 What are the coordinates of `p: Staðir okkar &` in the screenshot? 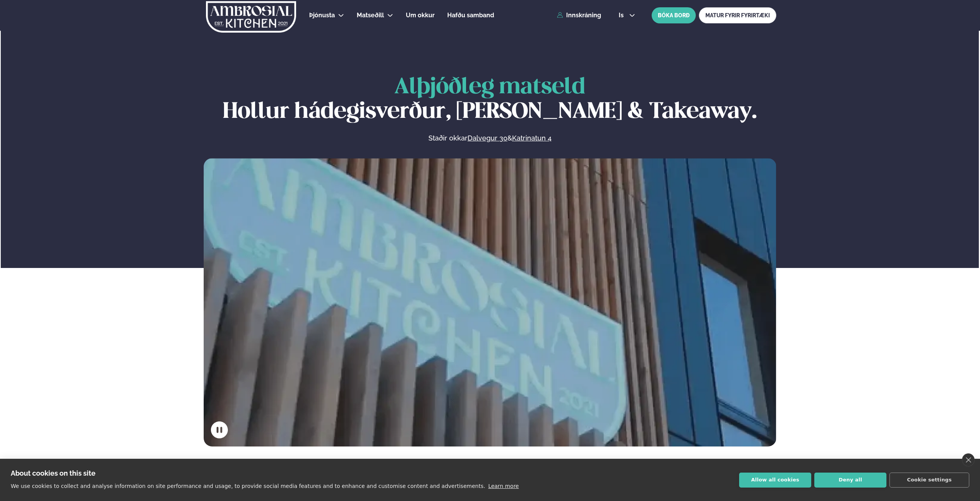 It's located at (490, 138).